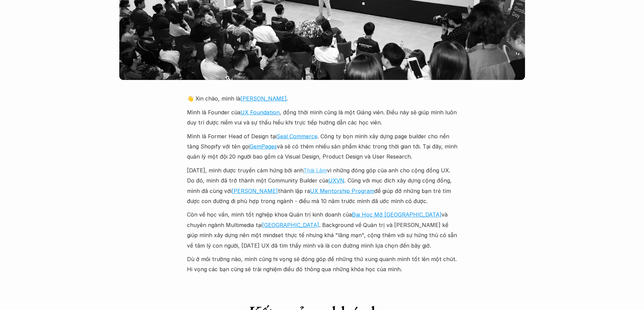 The width and height of the screenshot is (644, 310). What do you see at coordinates (322, 230) in the screenshot?
I see `p: Còn về học vấn, mình tốt nghiệp khoa Quản trị kinh doanh của và chuyên ngành Multimedia tại . Bac...` at bounding box center [322, 230].